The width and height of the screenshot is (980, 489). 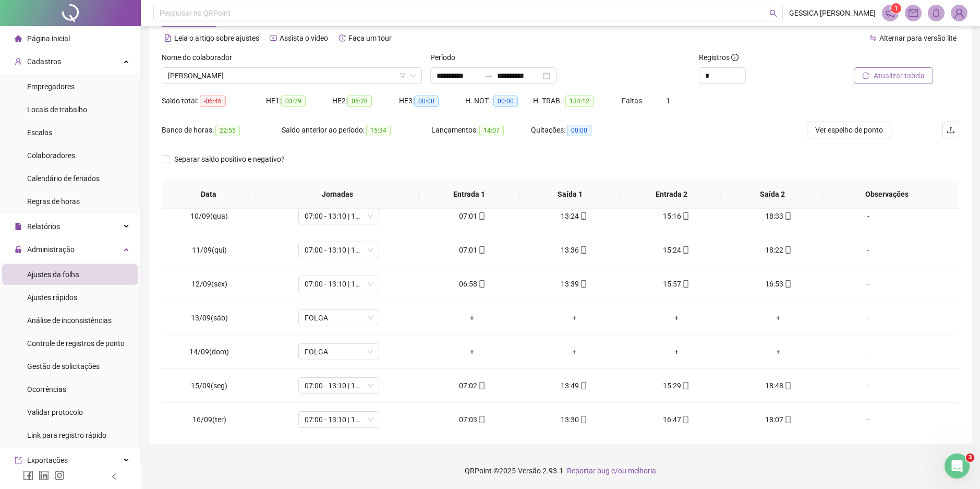 What do you see at coordinates (633, 101) in the screenshot?
I see `span: Faltas:` at bounding box center [633, 101].